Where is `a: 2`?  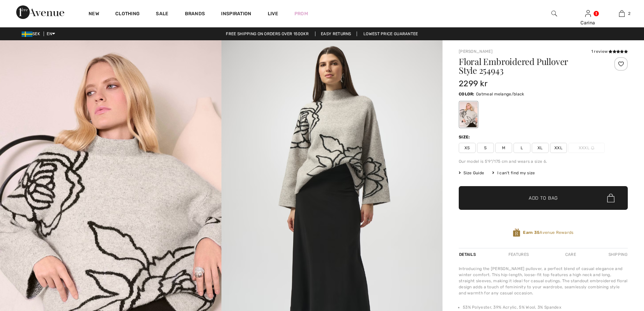
a: 2 is located at coordinates (622, 13).